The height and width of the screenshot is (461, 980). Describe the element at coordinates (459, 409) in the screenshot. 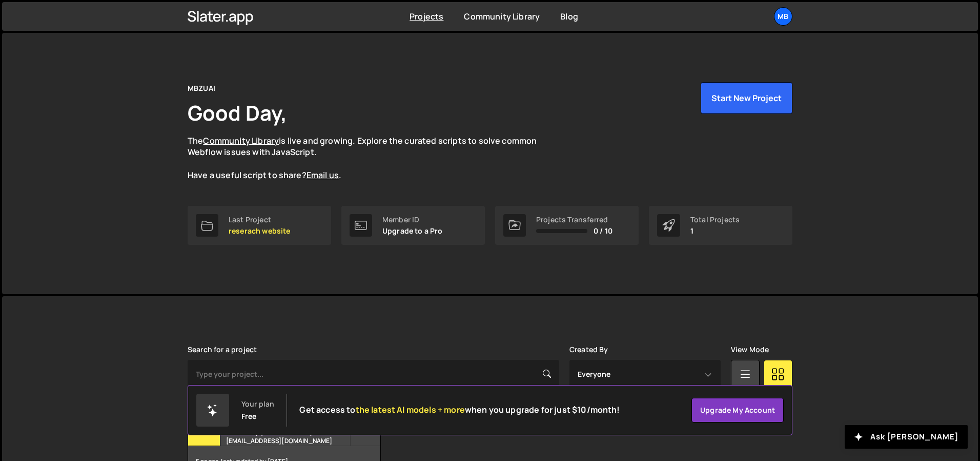

I see `h2: Get access to when you upgrade for just $10/month!` at that location.